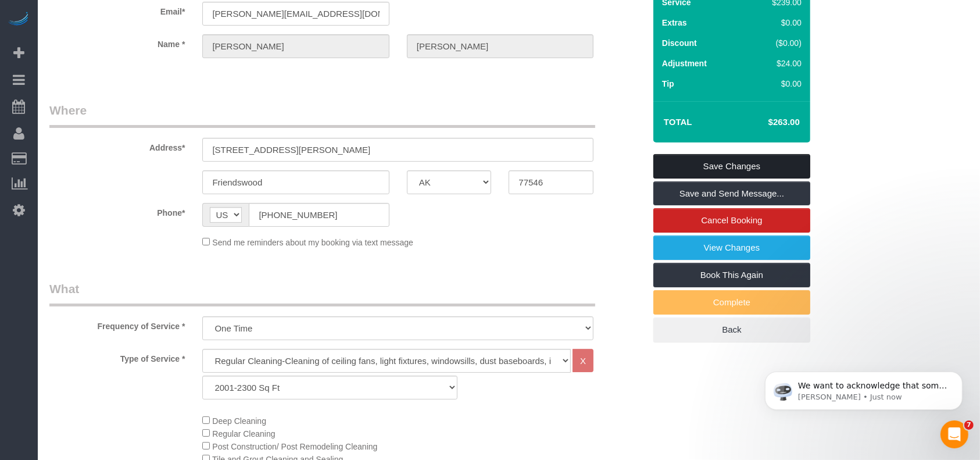 The width and height of the screenshot is (980, 460). I want to click on div: message notification from Ellie, Just now. We want to acknowledge that some users may be experien..., so click(117, 44).